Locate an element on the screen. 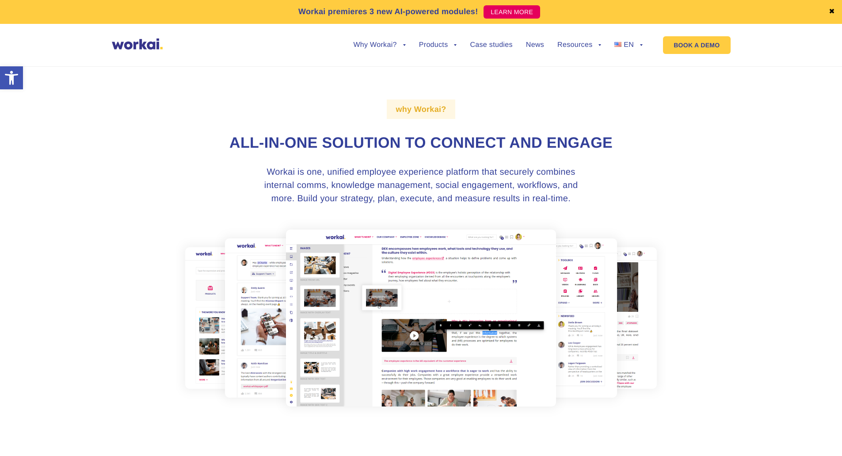 This screenshot has width=842, height=456. a: Case studies is located at coordinates (491, 45).